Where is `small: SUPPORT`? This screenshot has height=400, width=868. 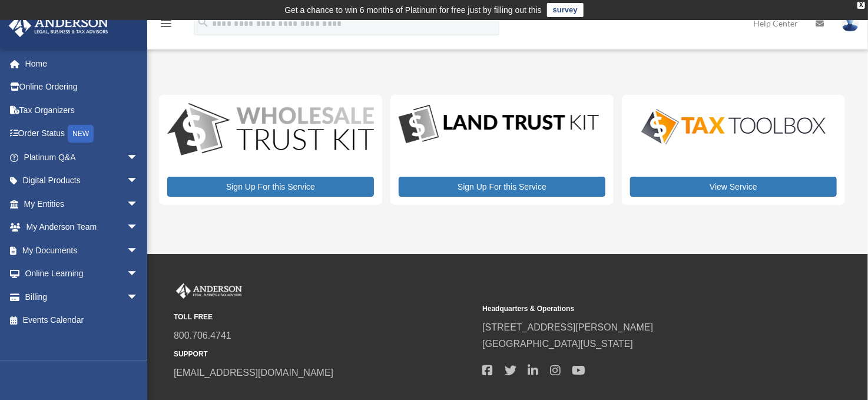
small: SUPPORT is located at coordinates (324, 354).